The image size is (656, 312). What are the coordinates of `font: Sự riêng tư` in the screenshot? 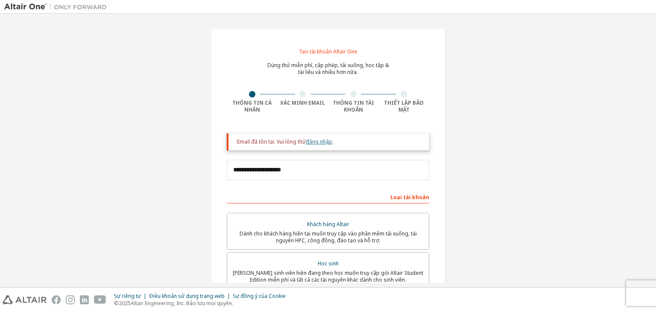 It's located at (127, 296).